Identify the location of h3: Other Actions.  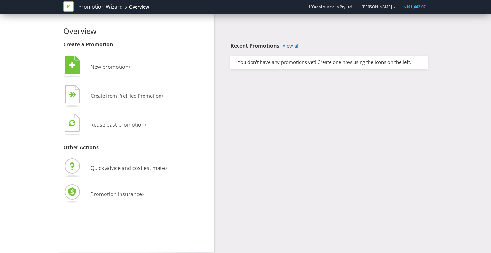
(137, 148).